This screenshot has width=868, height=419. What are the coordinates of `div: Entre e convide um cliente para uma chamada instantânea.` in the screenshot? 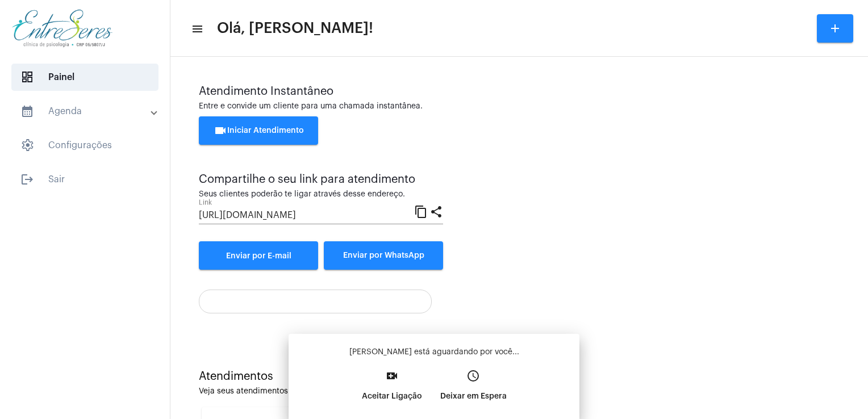 It's located at (519, 106).